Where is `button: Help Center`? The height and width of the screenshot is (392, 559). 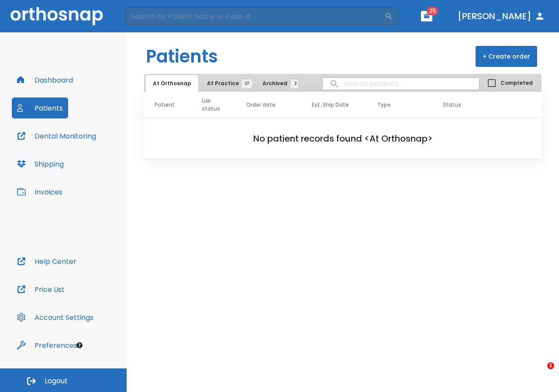
button: Help Center is located at coordinates (47, 261).